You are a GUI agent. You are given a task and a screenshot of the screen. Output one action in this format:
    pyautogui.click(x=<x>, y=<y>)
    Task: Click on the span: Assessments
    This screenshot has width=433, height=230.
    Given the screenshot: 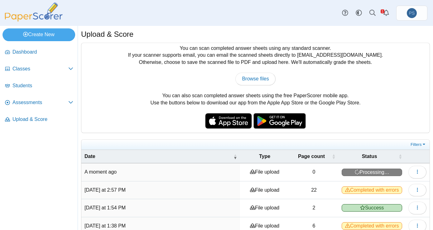 What is the action you would take?
    pyautogui.click(x=40, y=103)
    